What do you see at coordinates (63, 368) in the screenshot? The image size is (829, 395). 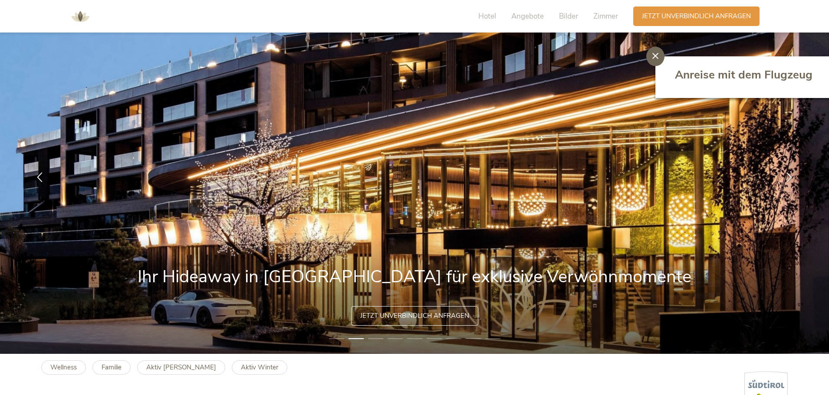 I see `b: Wellness` at bounding box center [63, 368].